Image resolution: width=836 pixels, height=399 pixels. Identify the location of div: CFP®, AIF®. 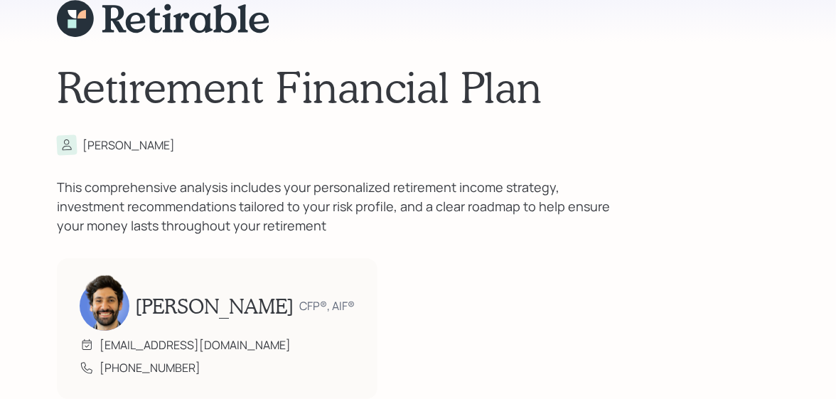
(327, 306).